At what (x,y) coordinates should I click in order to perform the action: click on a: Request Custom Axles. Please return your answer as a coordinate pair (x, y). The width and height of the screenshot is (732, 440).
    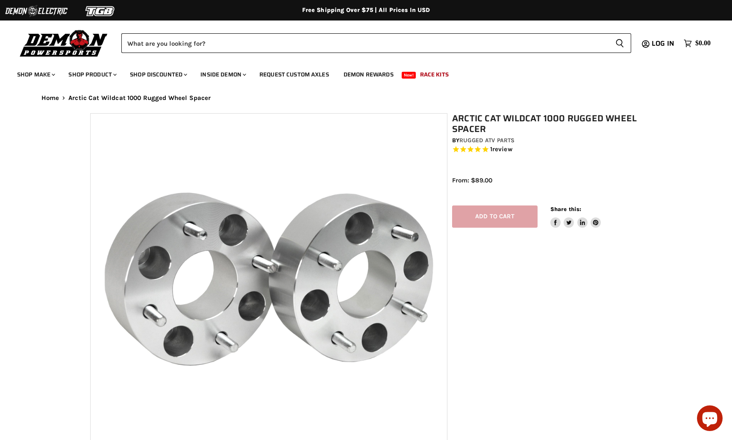
    Looking at the image, I should click on (294, 74).